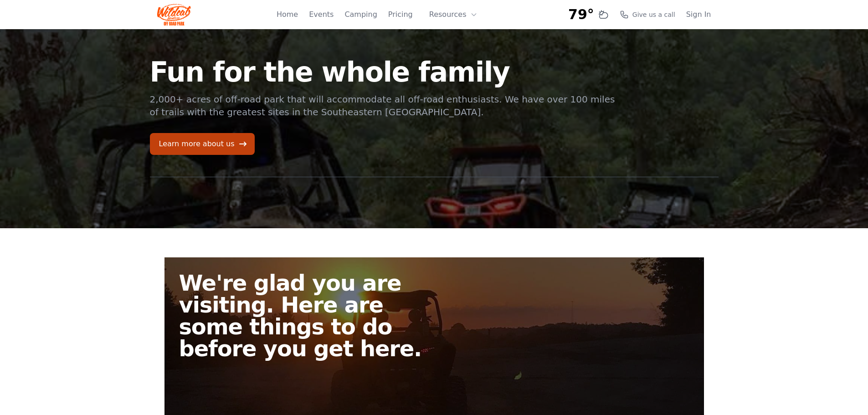  What do you see at coordinates (454, 15) in the screenshot?
I see `button: Resources` at bounding box center [454, 15].